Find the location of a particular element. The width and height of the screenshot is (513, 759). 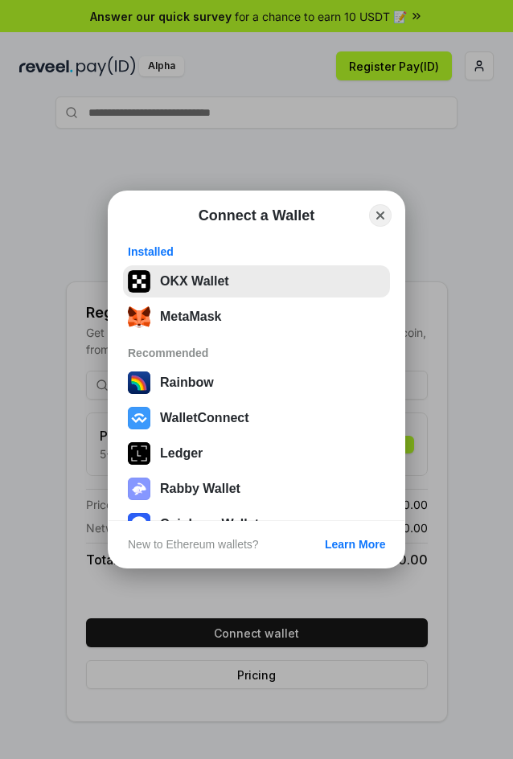

h1: Connect a Wallet is located at coordinates (257, 216).